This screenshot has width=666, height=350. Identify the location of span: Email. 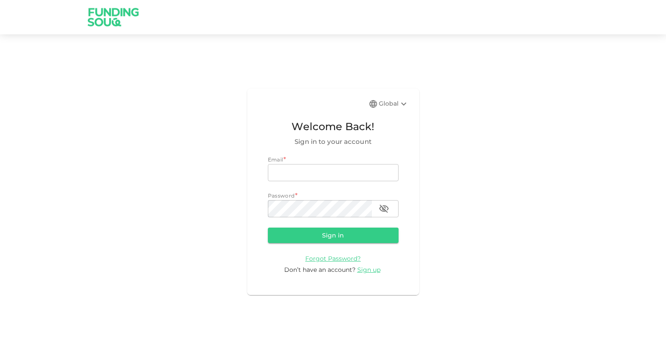
(276, 159).